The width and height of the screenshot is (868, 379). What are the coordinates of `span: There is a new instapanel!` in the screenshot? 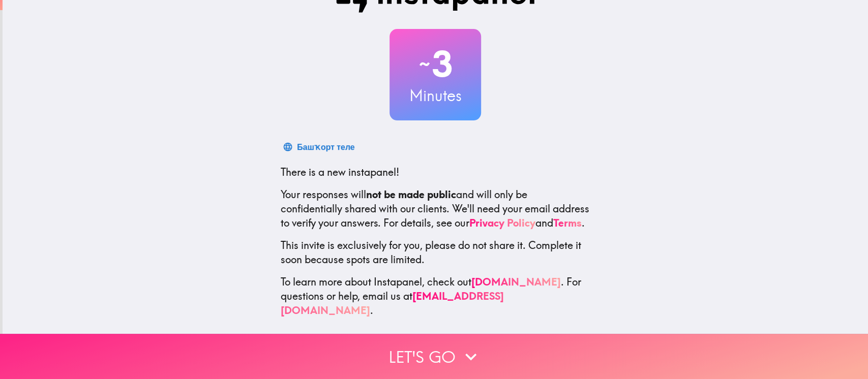 It's located at (340, 172).